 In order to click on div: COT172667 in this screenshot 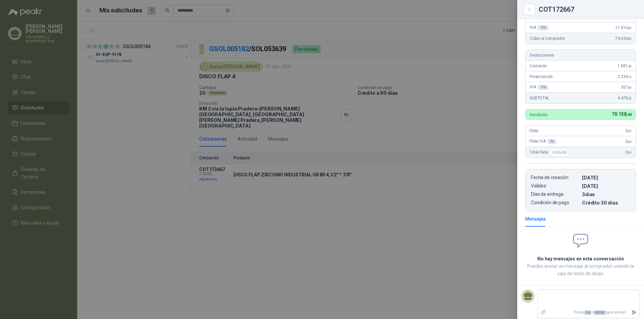, I will do `click(587, 10)`.